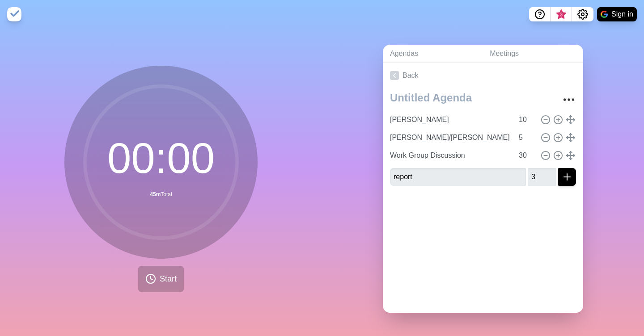  I want to click on button: Settings, so click(583, 14).